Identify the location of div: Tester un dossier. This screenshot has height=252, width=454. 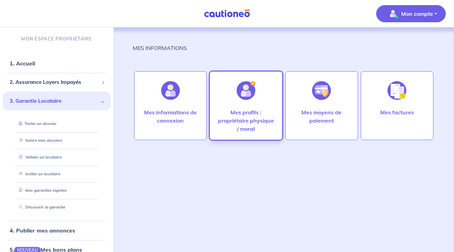
(57, 124).